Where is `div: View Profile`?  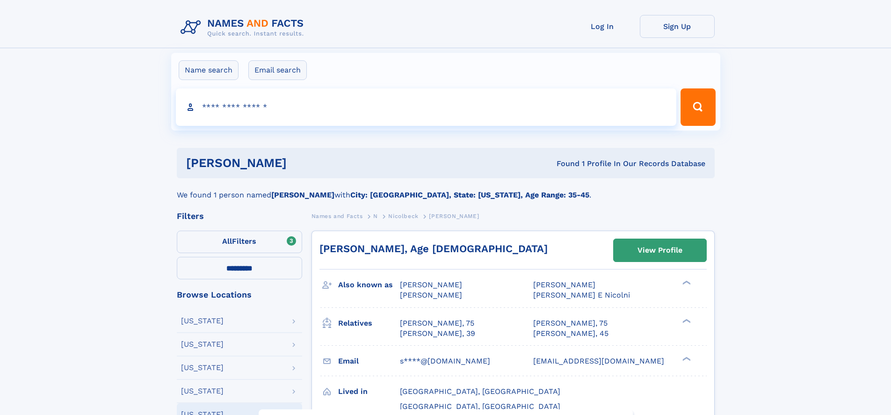
div: View Profile is located at coordinates (660, 250).